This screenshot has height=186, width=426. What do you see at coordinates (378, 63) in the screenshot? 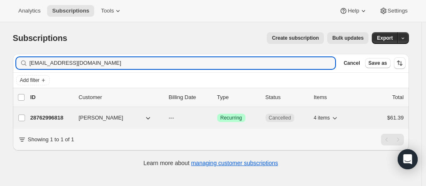
I see `button: Save as` at bounding box center [378, 63].